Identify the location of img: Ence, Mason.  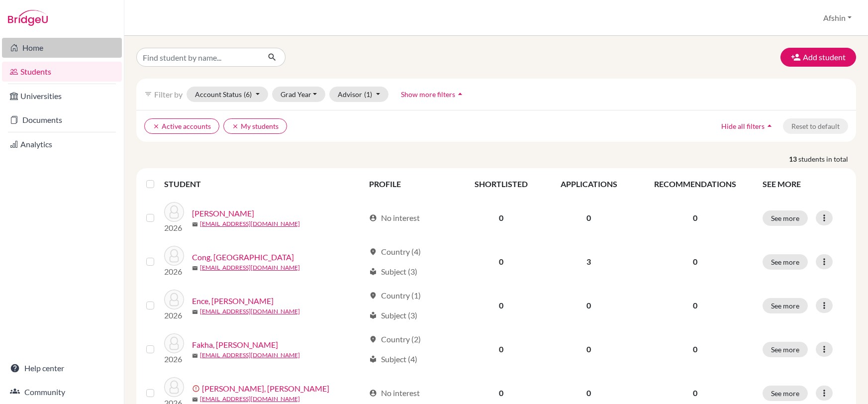
(174, 299).